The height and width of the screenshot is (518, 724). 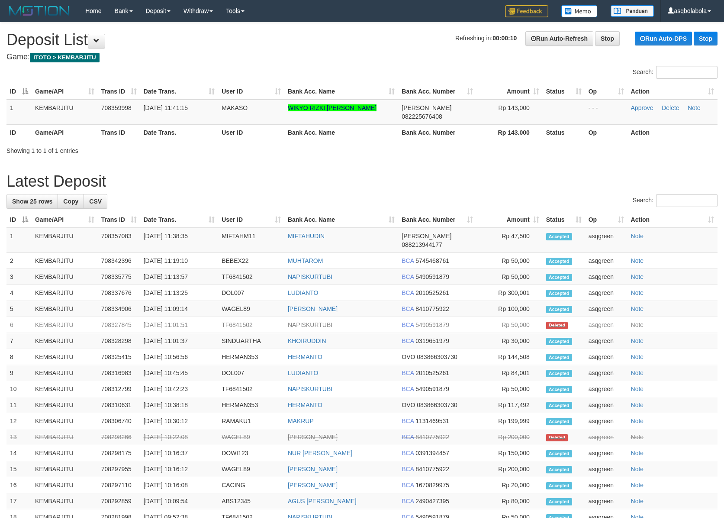 What do you see at coordinates (119, 240) in the screenshot?
I see `td: 708357083` at bounding box center [119, 240].